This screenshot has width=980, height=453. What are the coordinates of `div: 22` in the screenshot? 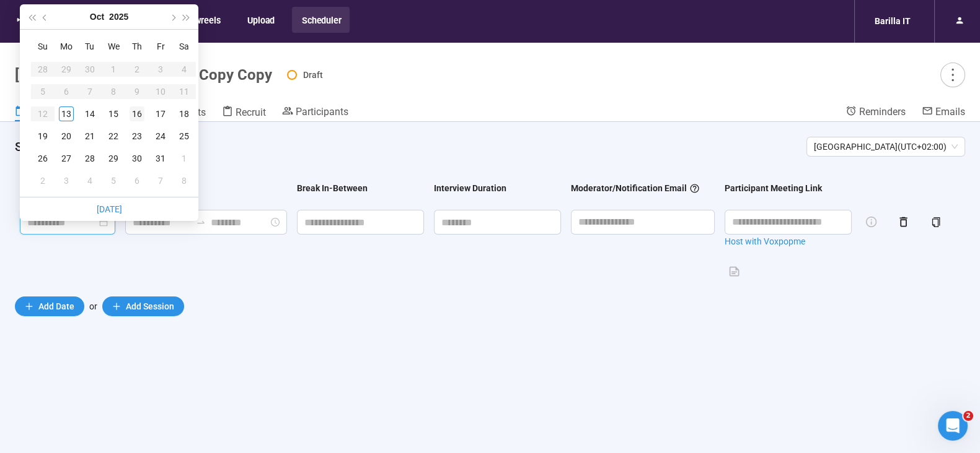 It's located at (114, 136).